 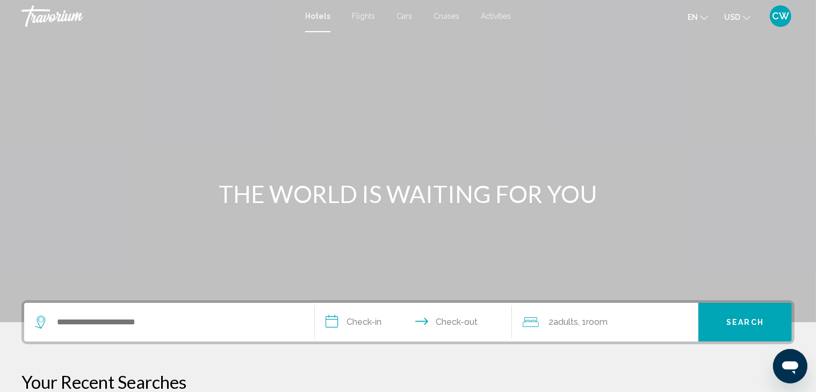 I want to click on span: , 1, so click(x=593, y=322).